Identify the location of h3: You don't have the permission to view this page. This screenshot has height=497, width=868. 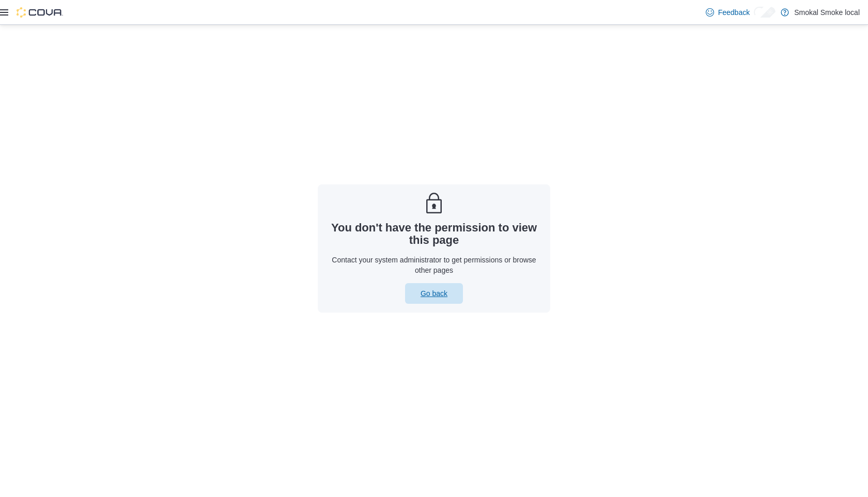
(434, 234).